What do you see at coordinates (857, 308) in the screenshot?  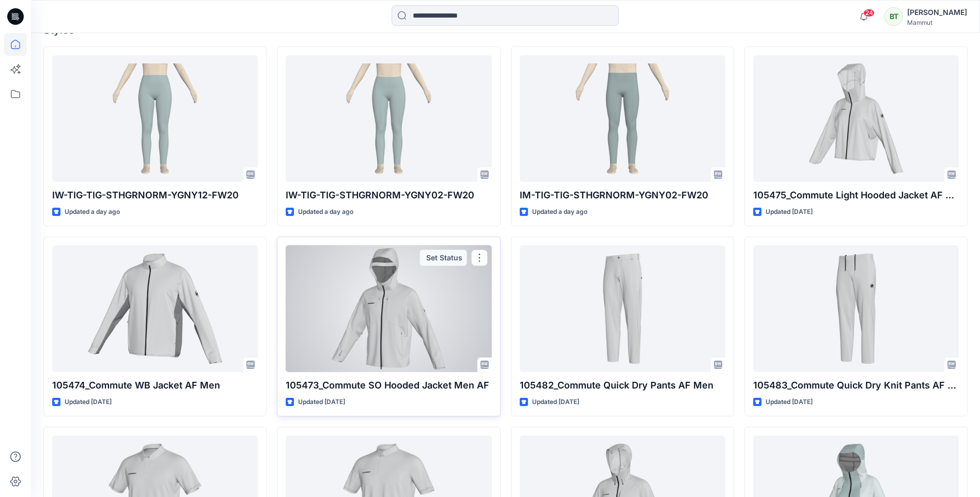 I see `a: 105483_Commute Quick Dry Knit Pants AF Men` at bounding box center [857, 308].